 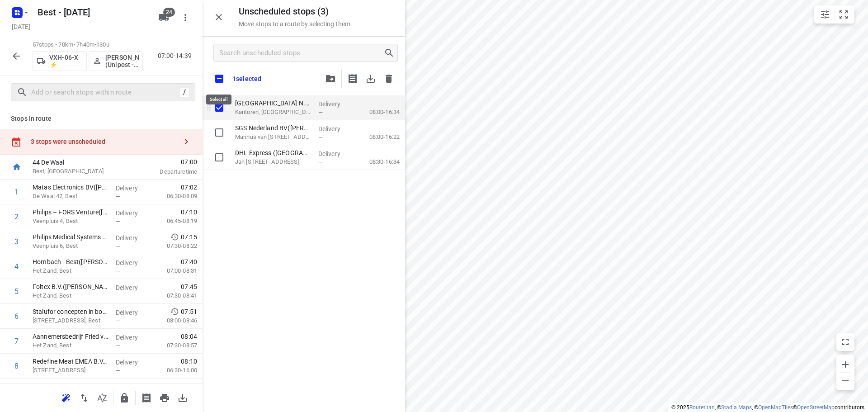 I want to click on a: OpenStreetMap, so click(x=815, y=407).